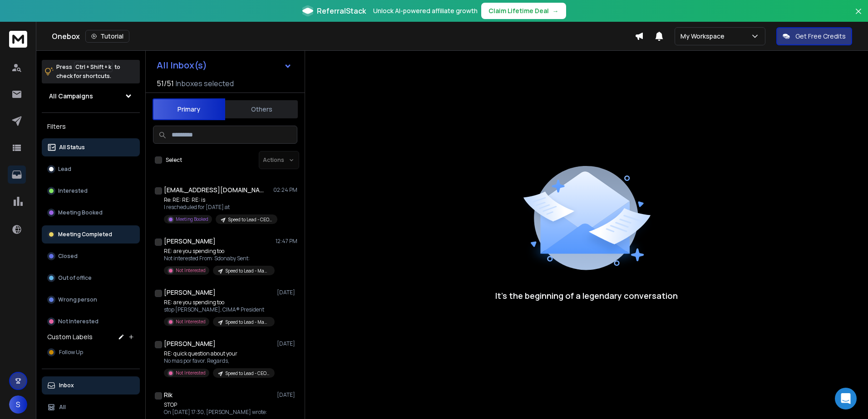 Image resolution: width=868 pixels, height=419 pixels. Describe the element at coordinates (18, 405) in the screenshot. I see `button: S` at that location.